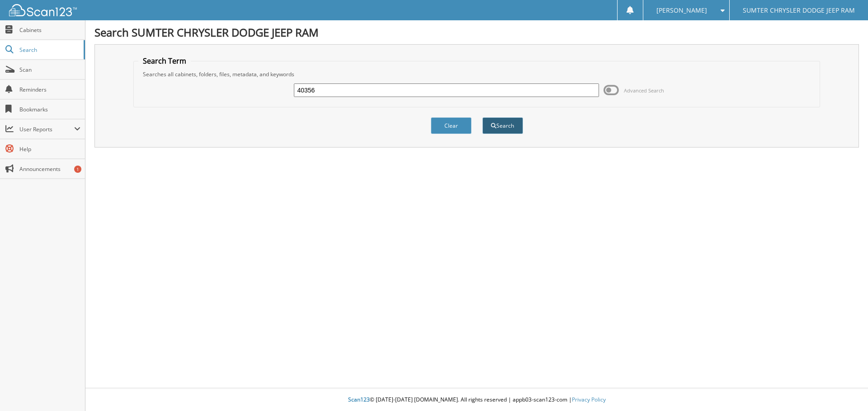 The image size is (868, 411). I want to click on span: Scan, so click(50, 70).